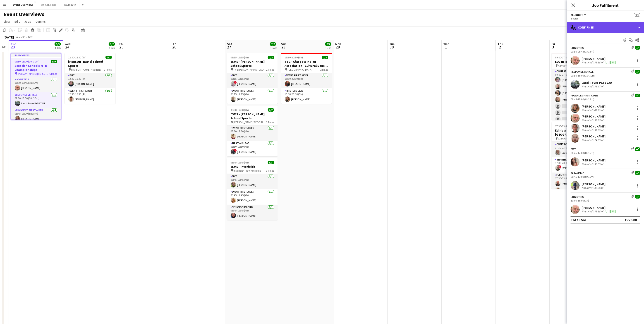  Describe the element at coordinates (577, 87) in the screenshot. I see `div: 09:00-17:00 (8h)4/12ECG INTERPRETATION COURSE Alphamed HQ1 RoleCourse Candidate4/1209:00-17:00 (8...` at that location.